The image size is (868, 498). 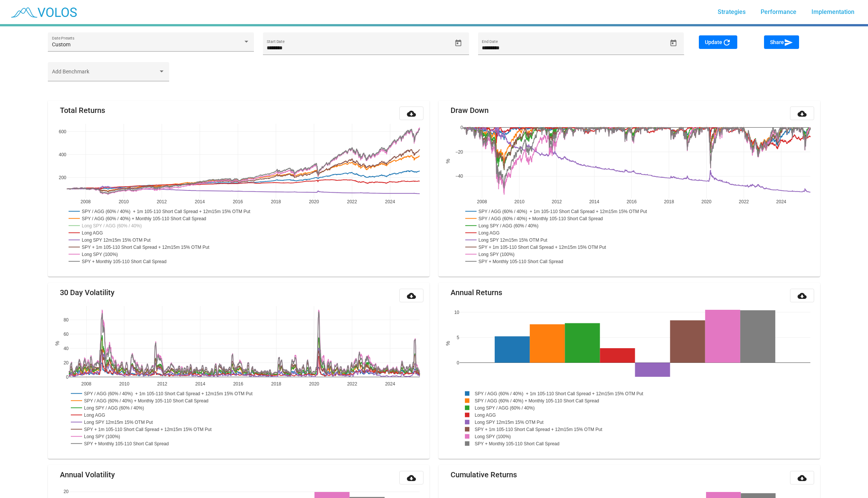 What do you see at coordinates (779, 12) in the screenshot?
I see `span: Performance` at bounding box center [779, 12].